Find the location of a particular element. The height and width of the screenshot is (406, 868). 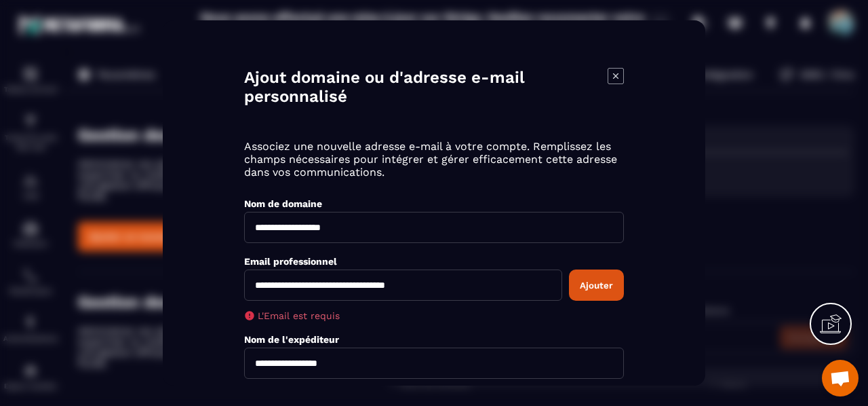

button: Ajouter is located at coordinates (596, 285).